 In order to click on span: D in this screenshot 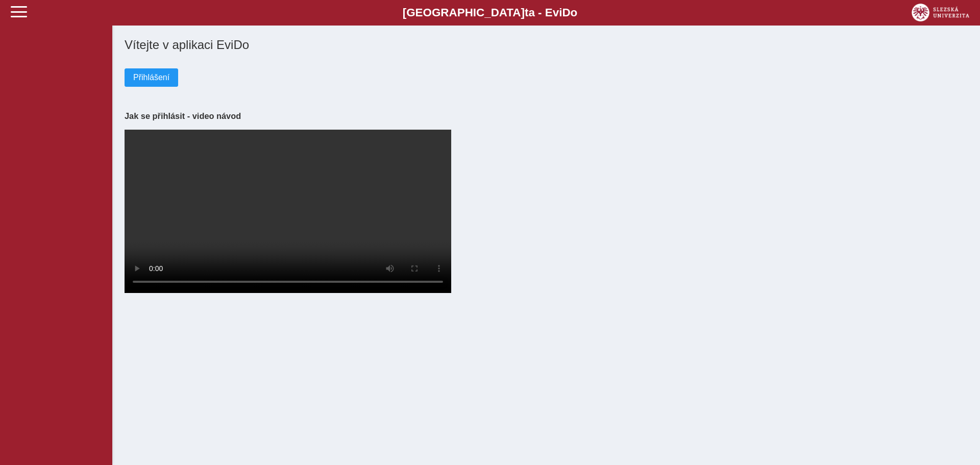, I will do `click(566, 12)`.